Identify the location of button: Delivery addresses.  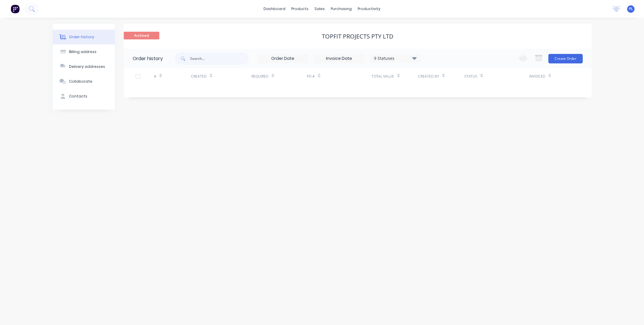
(84, 67).